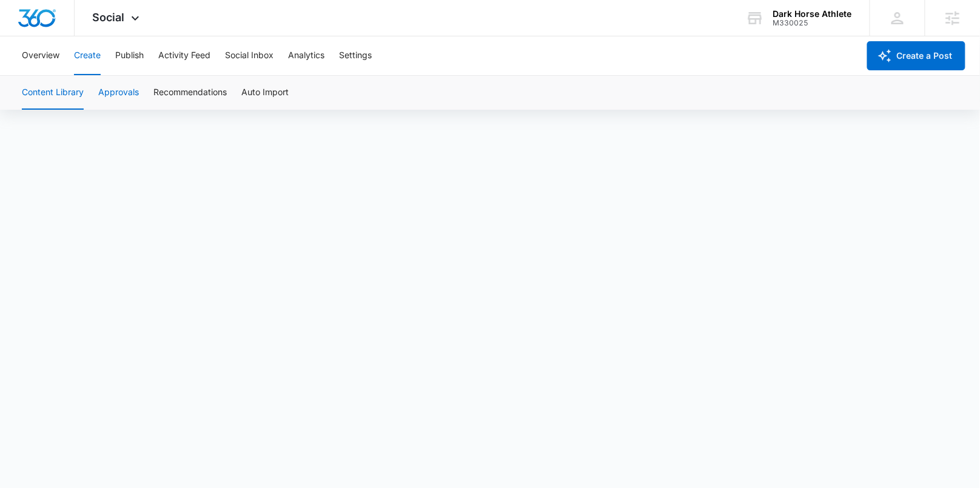  I want to click on button: Overview, so click(40, 56).